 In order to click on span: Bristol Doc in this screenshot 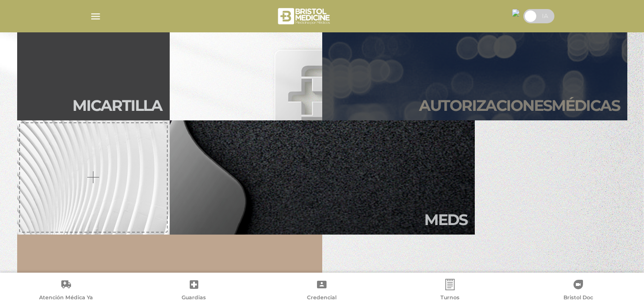, I will do `click(578, 299)`.